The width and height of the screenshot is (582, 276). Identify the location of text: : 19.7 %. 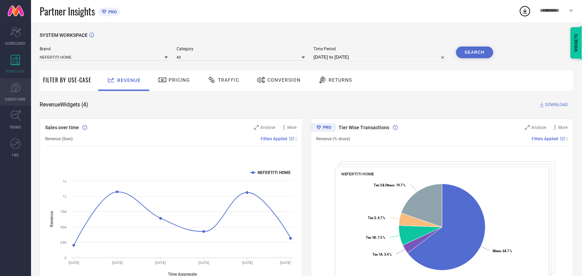
(389, 185).